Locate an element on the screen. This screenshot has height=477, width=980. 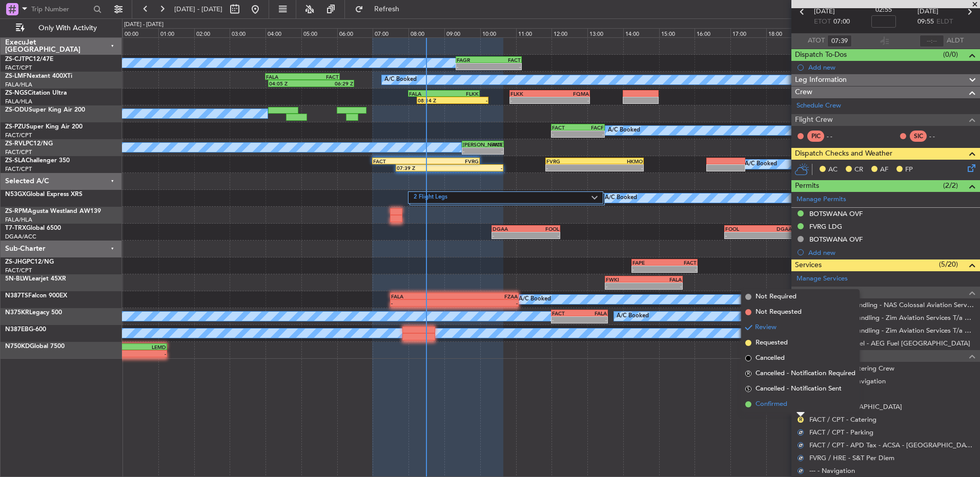
div: 05:00 is located at coordinates (319, 32).